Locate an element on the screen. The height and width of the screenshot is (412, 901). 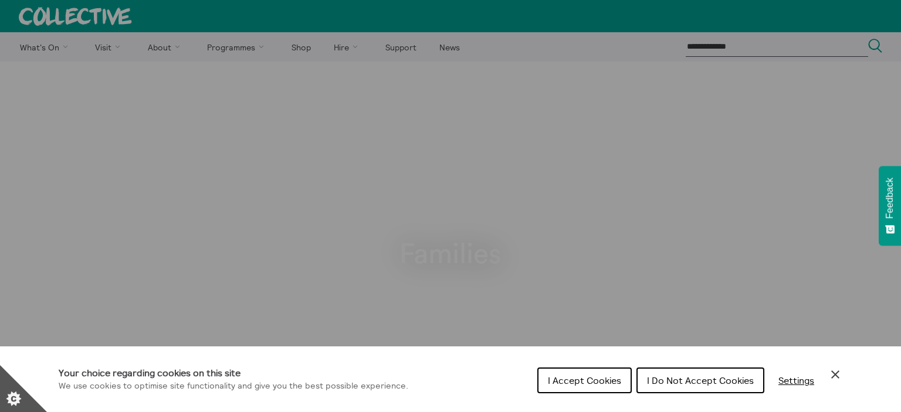
span: Settings is located at coordinates (796, 380).